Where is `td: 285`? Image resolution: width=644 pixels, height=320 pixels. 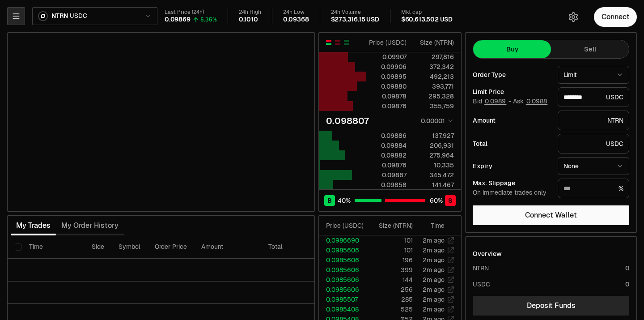 td: 285 is located at coordinates (390, 300).